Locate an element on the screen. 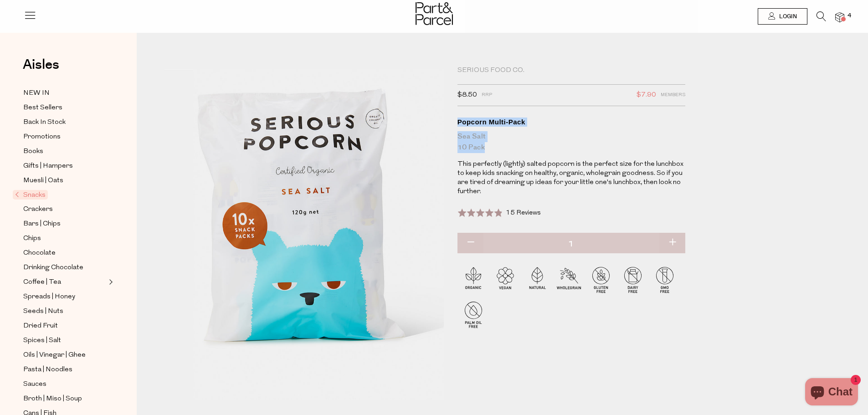 The width and height of the screenshot is (868, 415). span: Bars | Chips is located at coordinates (42, 224).